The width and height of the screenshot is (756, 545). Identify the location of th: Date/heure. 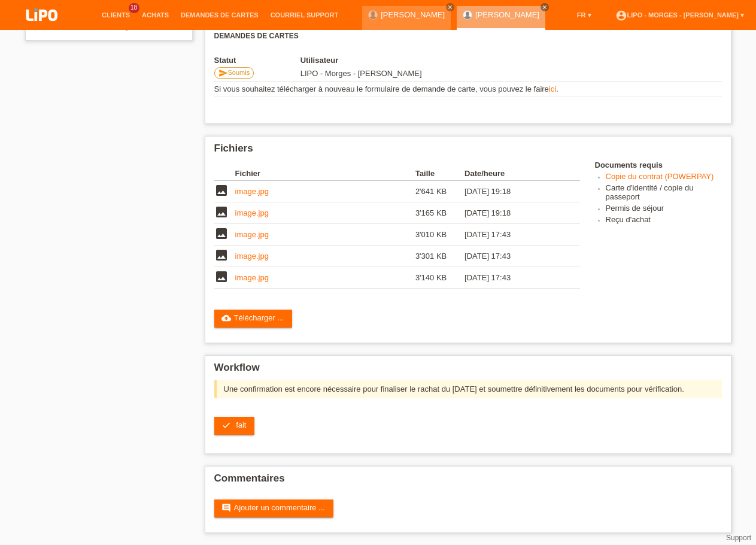
(514, 173).